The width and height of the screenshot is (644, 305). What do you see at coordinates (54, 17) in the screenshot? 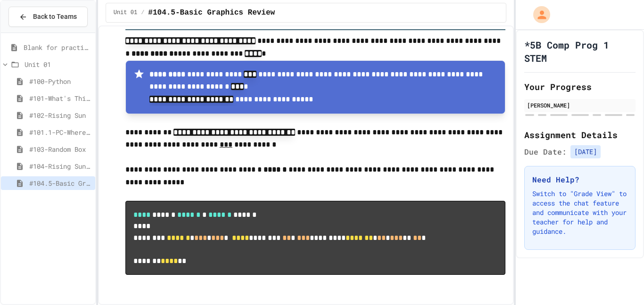
I see `span: Back to Teams` at bounding box center [54, 17].